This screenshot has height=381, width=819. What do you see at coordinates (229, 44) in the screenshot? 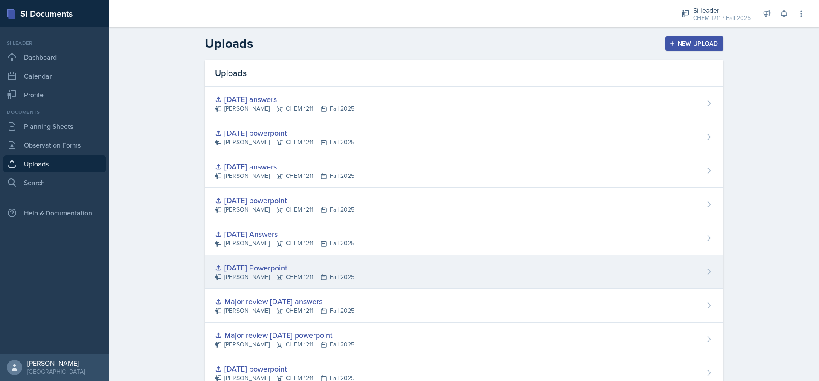
I see `h2: Uploads` at bounding box center [229, 44].